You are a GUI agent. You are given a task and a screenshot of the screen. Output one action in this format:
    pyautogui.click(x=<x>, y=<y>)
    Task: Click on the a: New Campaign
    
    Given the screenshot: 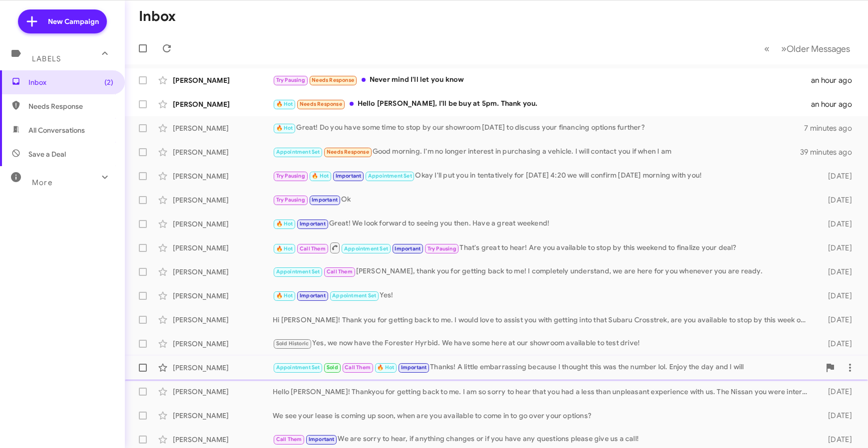 What is the action you would take?
    pyautogui.click(x=62, y=22)
    